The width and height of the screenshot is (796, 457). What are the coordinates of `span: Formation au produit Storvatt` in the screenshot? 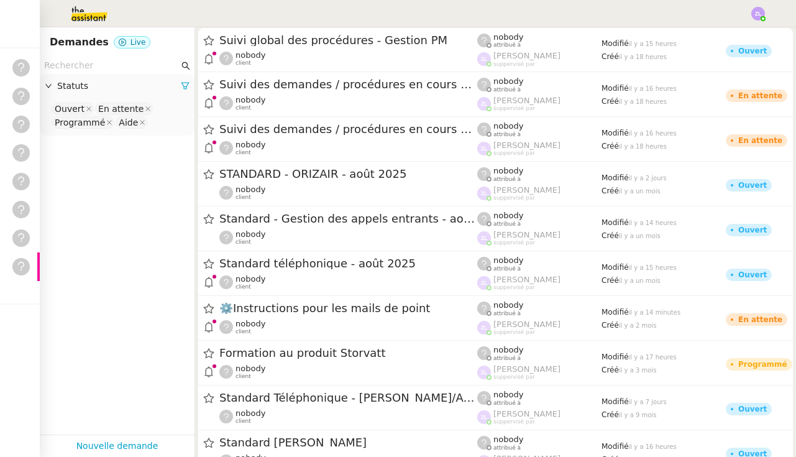 It's located at (348, 353).